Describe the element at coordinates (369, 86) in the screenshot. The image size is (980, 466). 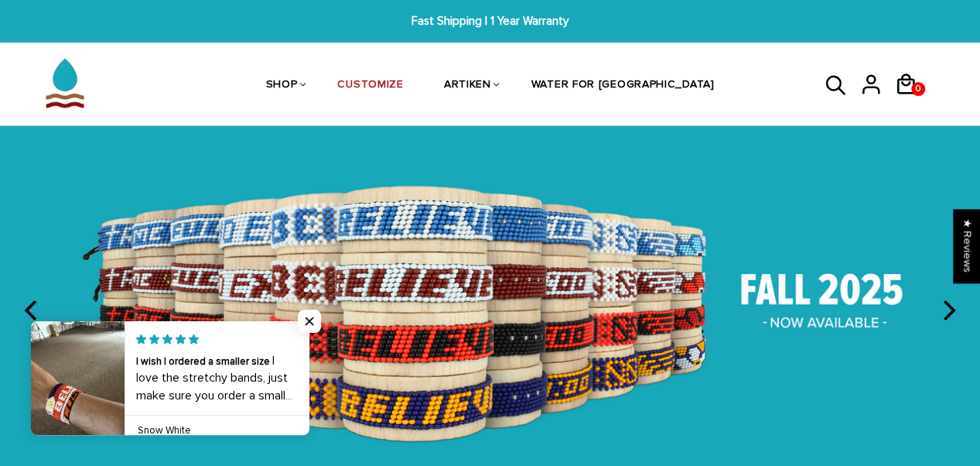
I see `a: CUSTOMIZE` at that location.